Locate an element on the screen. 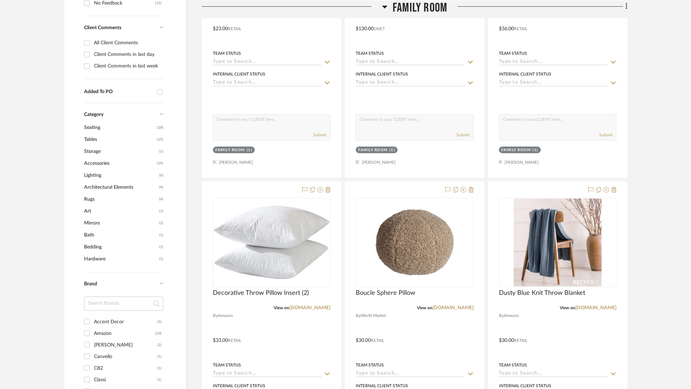  span: Storage is located at coordinates (121, 152).